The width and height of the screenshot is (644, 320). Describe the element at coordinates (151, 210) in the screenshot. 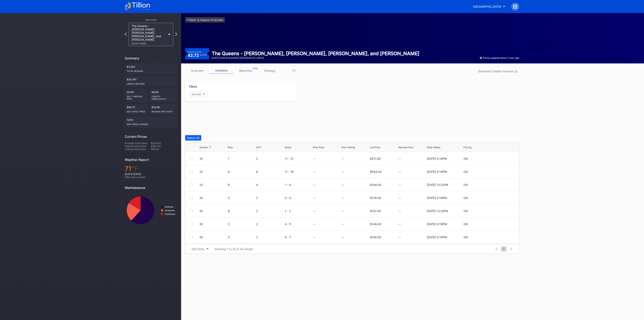

I see `svg: Chart title` at that location.